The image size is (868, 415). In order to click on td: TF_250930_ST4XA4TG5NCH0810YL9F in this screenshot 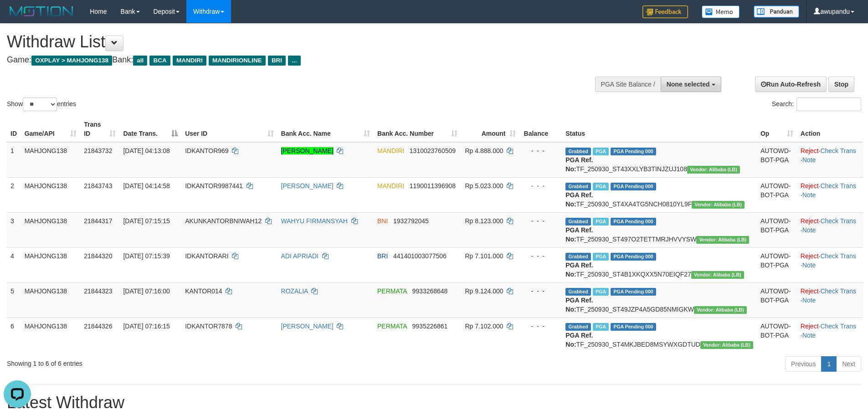, I will do `click(659, 194)`.